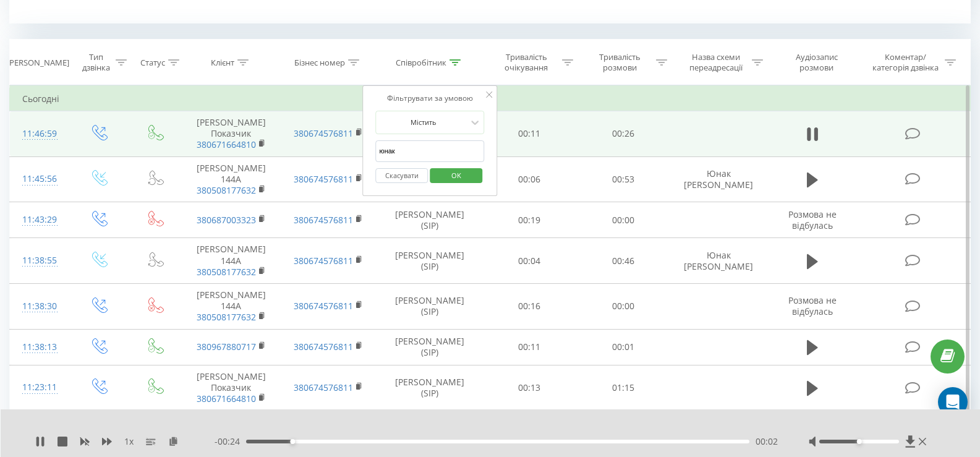  I want to click on td: 00:46, so click(623, 261).